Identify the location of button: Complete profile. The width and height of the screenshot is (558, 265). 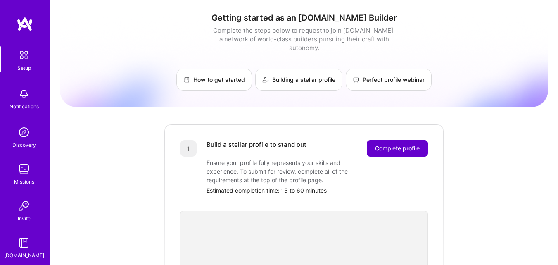
(397, 148).